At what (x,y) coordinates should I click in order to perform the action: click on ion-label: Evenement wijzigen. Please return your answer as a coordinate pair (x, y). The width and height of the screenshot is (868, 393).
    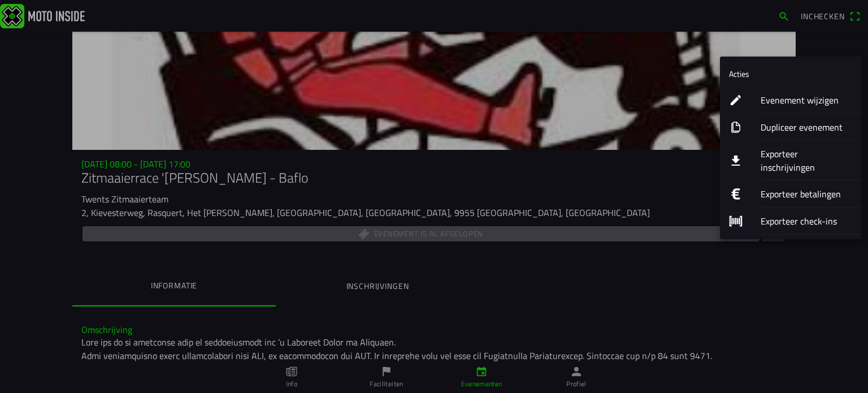
    Looking at the image, I should click on (806, 100).